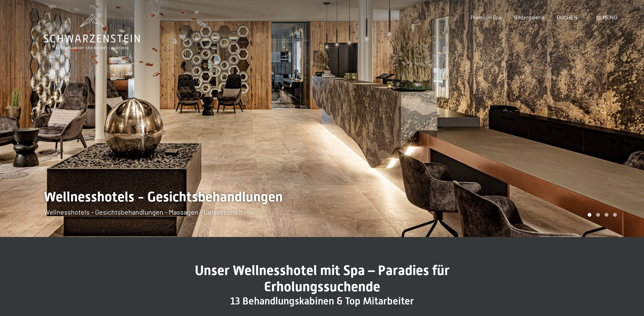 Image resolution: width=644 pixels, height=316 pixels. What do you see at coordinates (614, 214) in the screenshot?
I see `div: Carousel Page 4` at bounding box center [614, 214].